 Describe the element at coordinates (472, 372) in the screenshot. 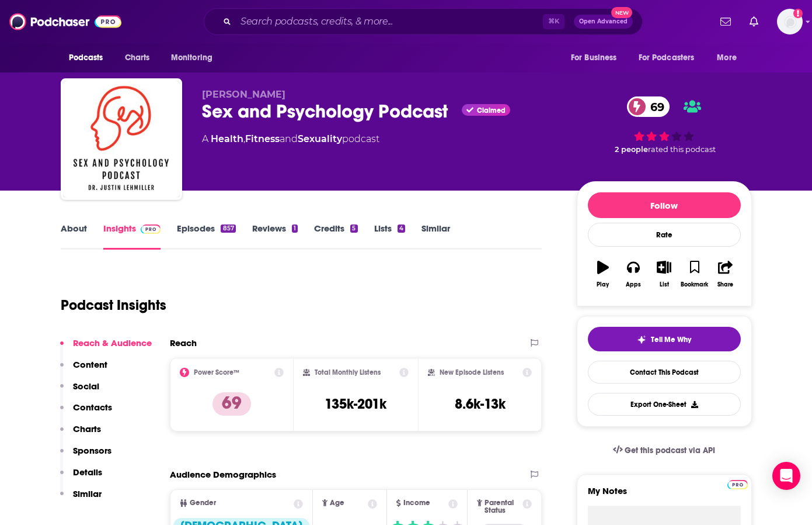

I see `h2: New Episode Listens` at that location.